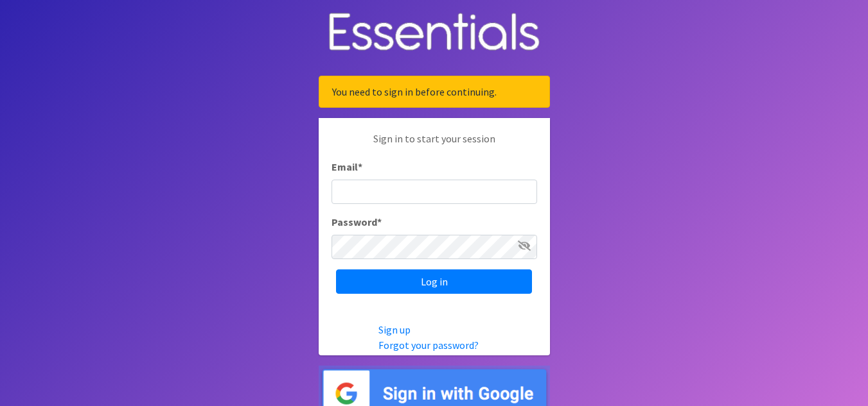  What do you see at coordinates (433, 282) in the screenshot?
I see `input: Log in` at bounding box center [433, 282].